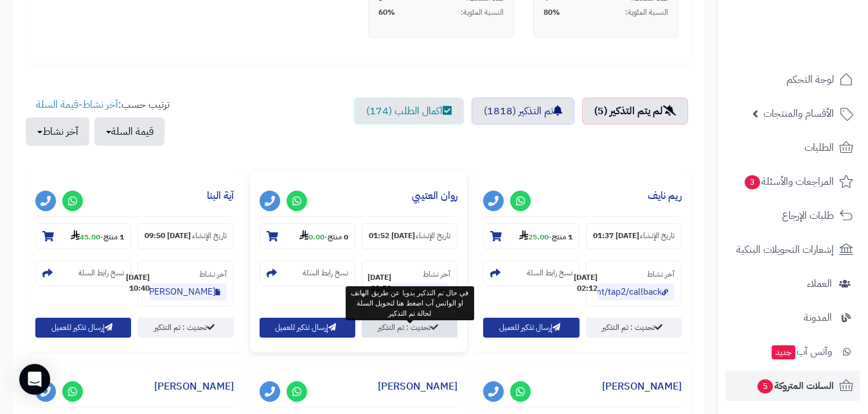 Image resolution: width=868 pixels, height=414 pixels. Describe the element at coordinates (531, 236) in the screenshot. I see `section: 1 منتج-25.00` at that location.